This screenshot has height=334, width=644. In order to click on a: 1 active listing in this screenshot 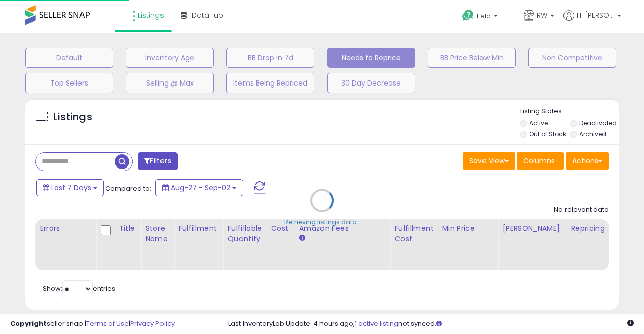, I will do `click(377, 323)`.